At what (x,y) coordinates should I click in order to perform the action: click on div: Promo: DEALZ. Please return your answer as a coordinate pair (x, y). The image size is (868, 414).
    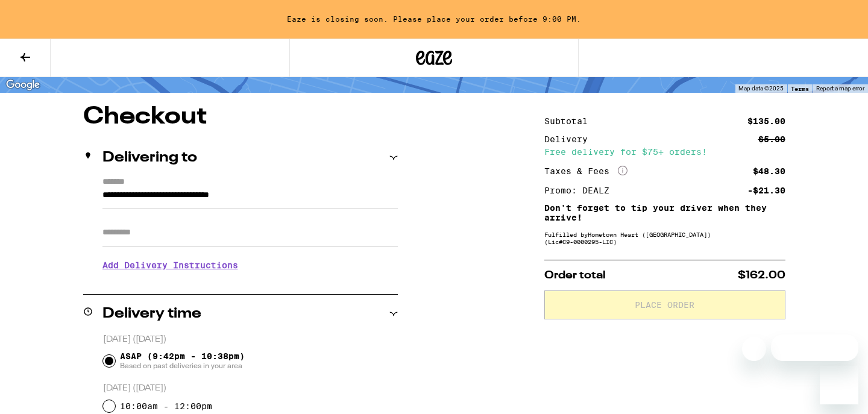
    Looking at the image, I should click on (581, 191).